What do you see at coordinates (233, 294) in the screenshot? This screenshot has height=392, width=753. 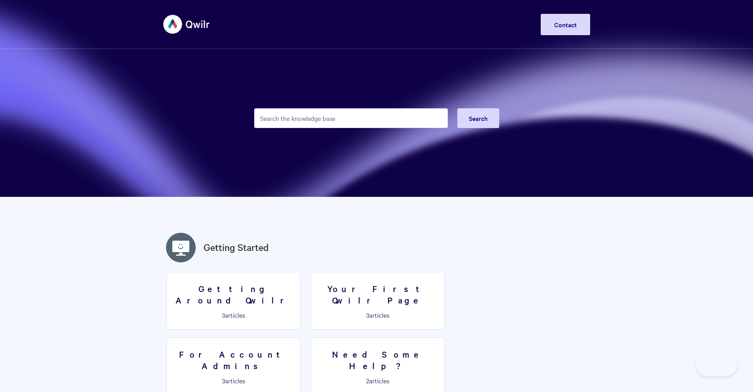 I see `h3: Getting Around Qwilr` at bounding box center [233, 294].